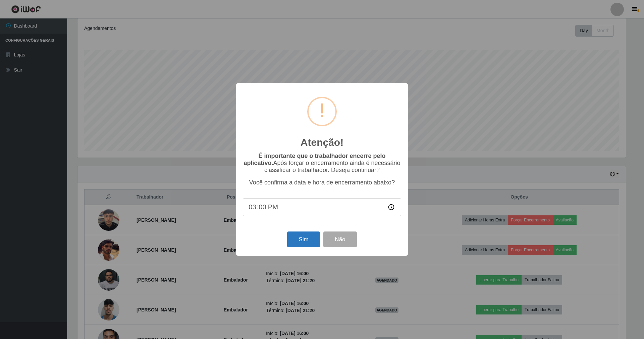  What do you see at coordinates (322, 143) in the screenshot?
I see `h2: Atenção!` at bounding box center [322, 143].